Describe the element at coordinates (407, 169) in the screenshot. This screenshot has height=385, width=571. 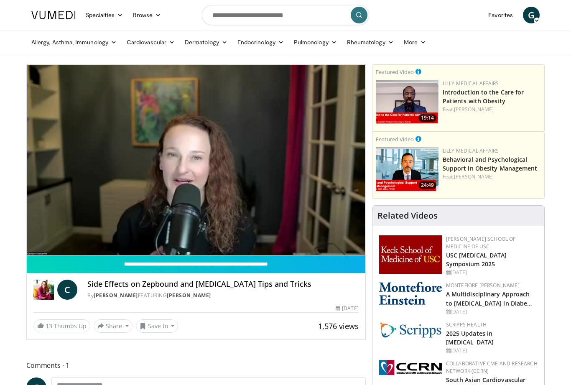
I see `a: 24:49` at that location.